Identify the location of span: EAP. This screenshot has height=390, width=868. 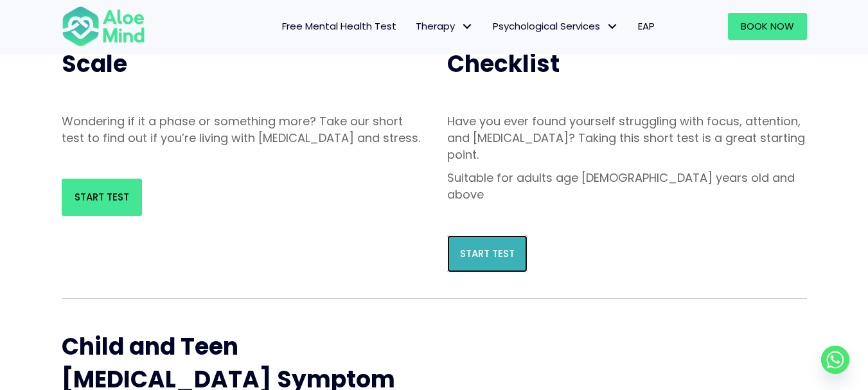
(647, 26).